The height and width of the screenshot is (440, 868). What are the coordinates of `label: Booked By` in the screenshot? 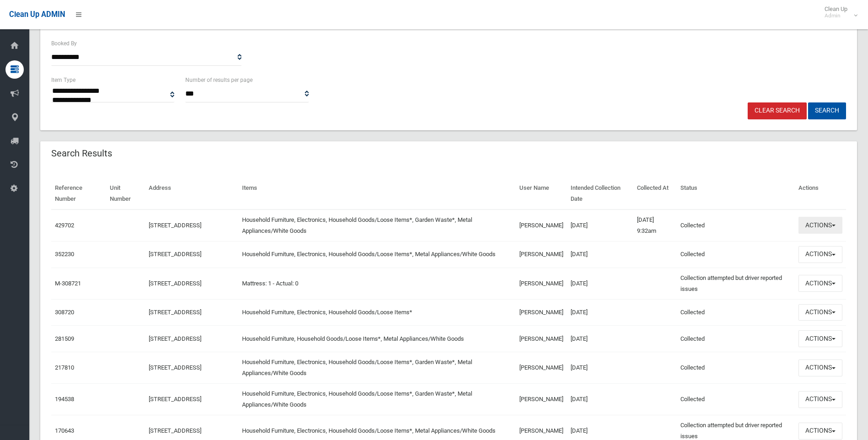 It's located at (64, 44).